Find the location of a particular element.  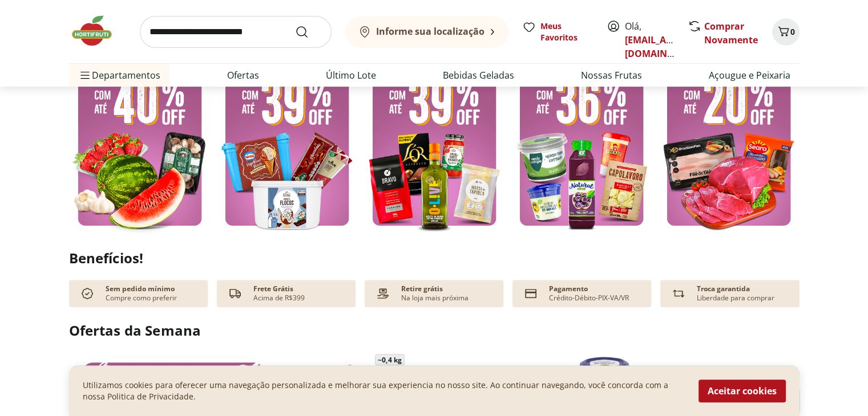

h2: Benefícios! is located at coordinates (434, 258).